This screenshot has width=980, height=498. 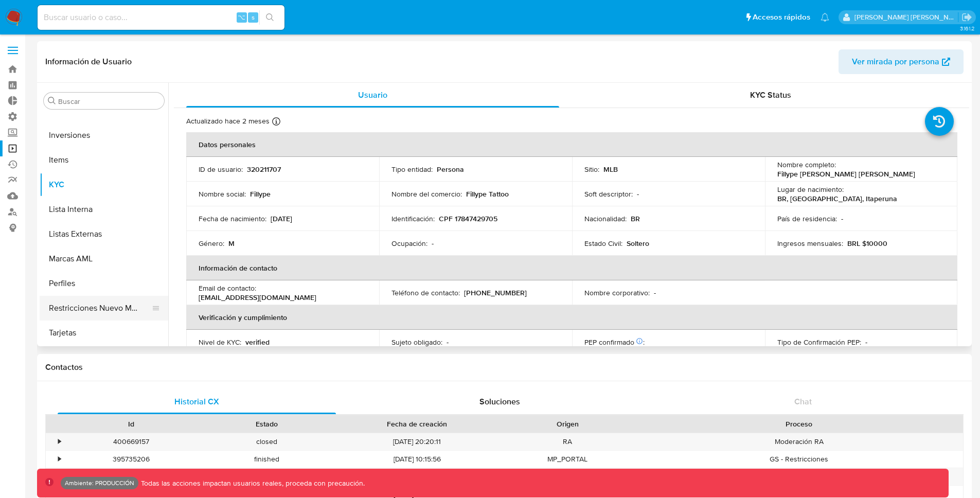 What do you see at coordinates (617, 292) in the screenshot?
I see `p: Nombre corporativo :` at bounding box center [617, 292].